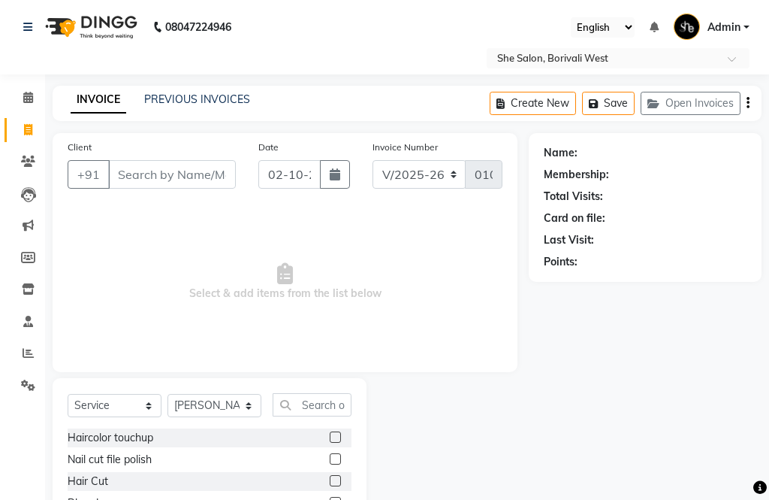 The width and height of the screenshot is (769, 500). What do you see at coordinates (576, 174) in the screenshot?
I see `div: Membership:` at bounding box center [576, 174].